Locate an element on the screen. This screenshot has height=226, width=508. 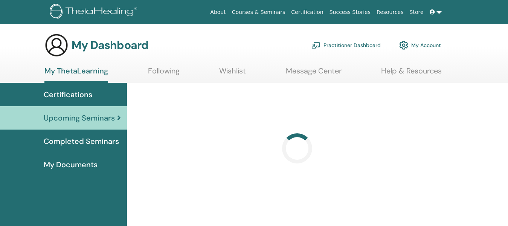
span: Certifications is located at coordinates (68, 94).